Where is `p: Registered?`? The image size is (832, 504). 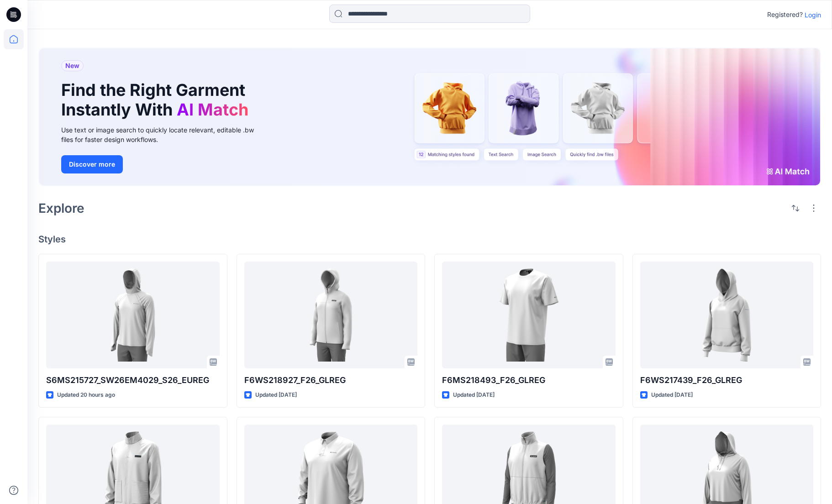 p: Registered? is located at coordinates (785, 15).